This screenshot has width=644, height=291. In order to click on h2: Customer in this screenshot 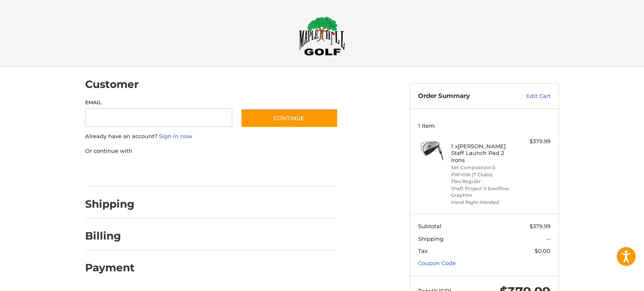, I will do `click(112, 84)`.